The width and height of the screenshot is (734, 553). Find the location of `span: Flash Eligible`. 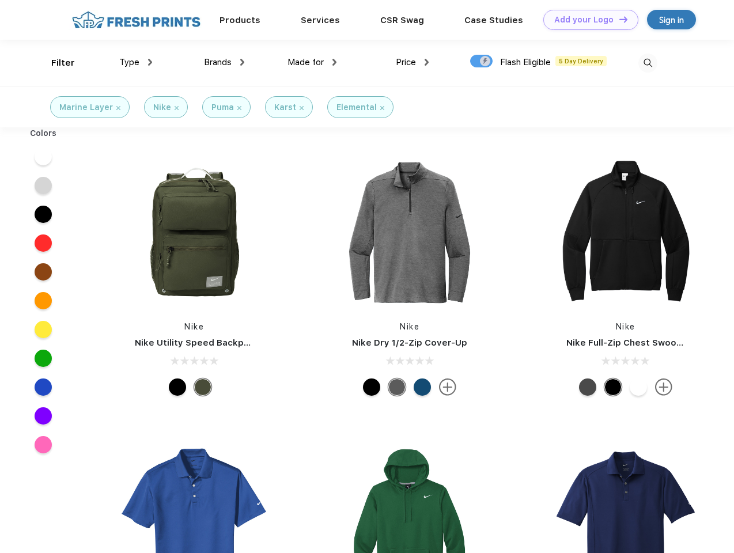

span: Flash Eligible is located at coordinates (525, 62).